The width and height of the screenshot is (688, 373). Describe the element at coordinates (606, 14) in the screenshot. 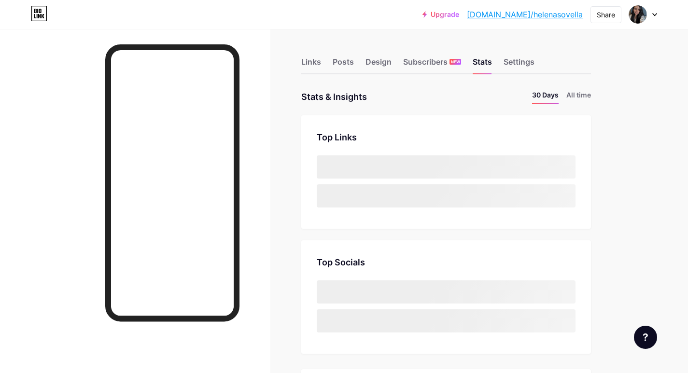

I see `div: Share` at that location.